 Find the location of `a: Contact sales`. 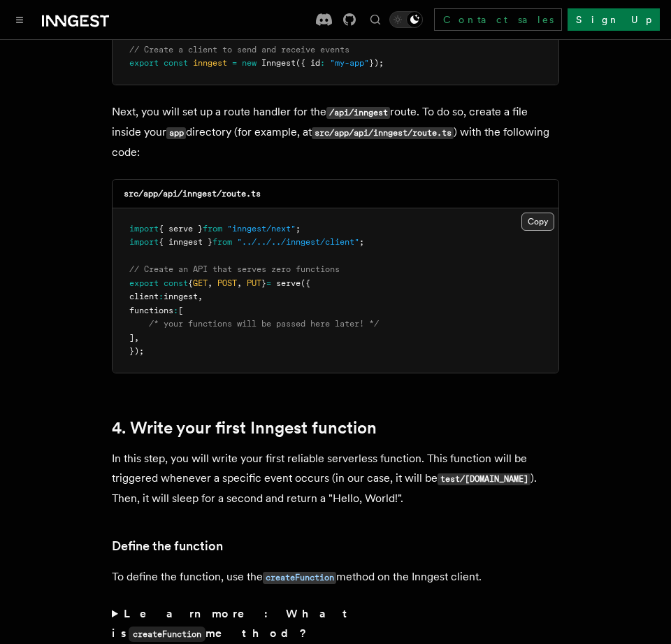

a: Contact sales is located at coordinates (498, 20).